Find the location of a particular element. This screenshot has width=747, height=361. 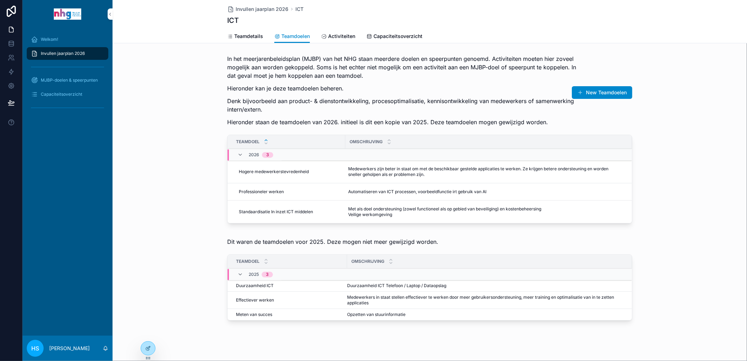

a: Hogere medewerkerstevredenheid is located at coordinates (289, 172).